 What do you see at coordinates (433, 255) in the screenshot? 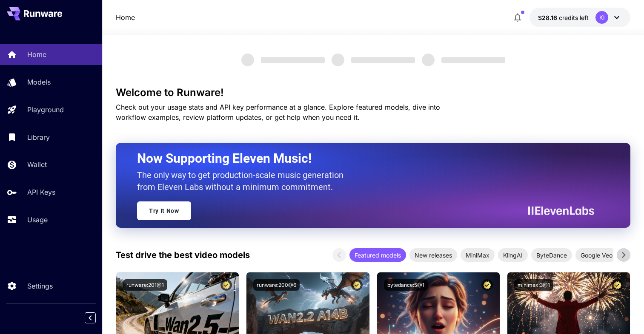
I see `div: New releases` at bounding box center [433, 255].